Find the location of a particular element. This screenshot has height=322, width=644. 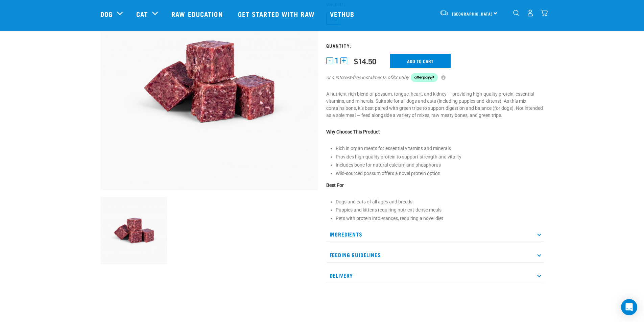

img: Possum Tongue Heart Kidney 1682 is located at coordinates (134, 230).